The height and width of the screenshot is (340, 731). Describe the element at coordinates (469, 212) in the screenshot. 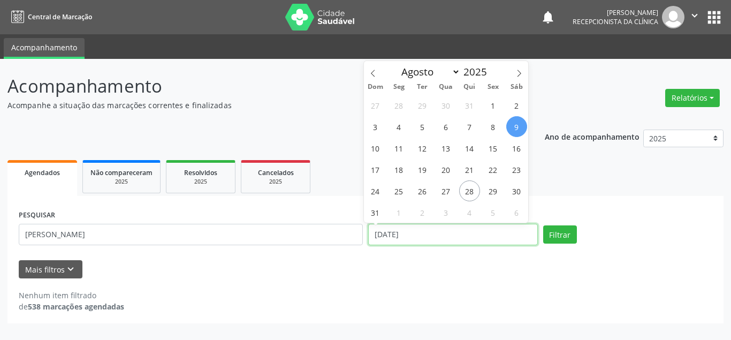

I see `span: Setembro 4, 2025` at that location.